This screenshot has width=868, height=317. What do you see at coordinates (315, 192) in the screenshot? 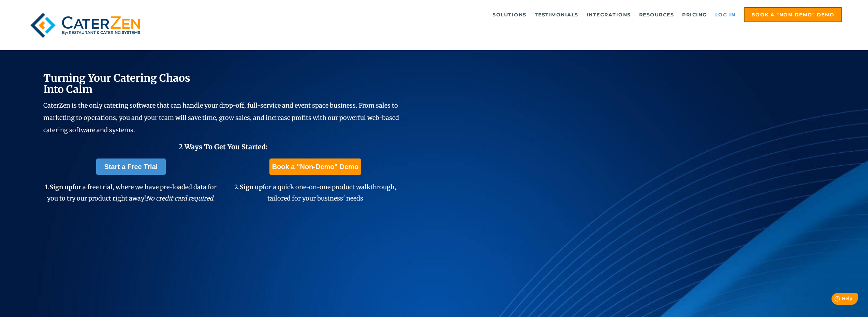
I see `span: 2. for a quick one-on-one product walkthrough, tailored for your business' needs` at bounding box center [315, 192].